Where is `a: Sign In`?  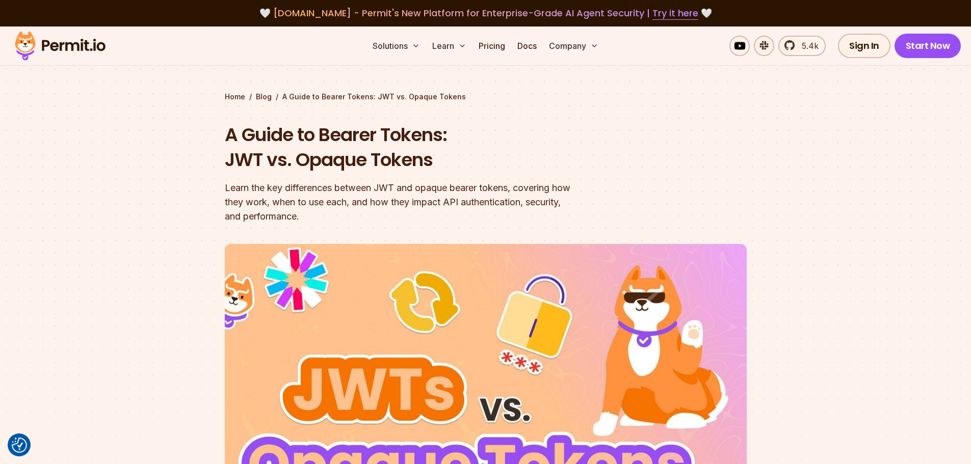
a: Sign In is located at coordinates (864, 46).